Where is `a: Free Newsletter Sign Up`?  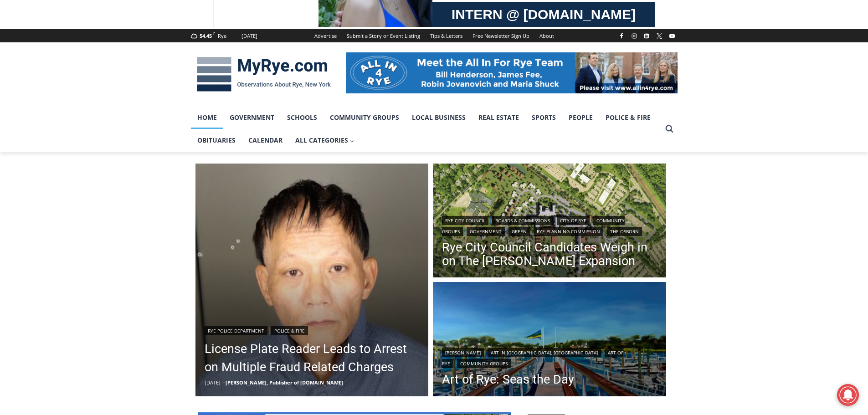
a: Free Newsletter Sign Up is located at coordinates (500, 36).